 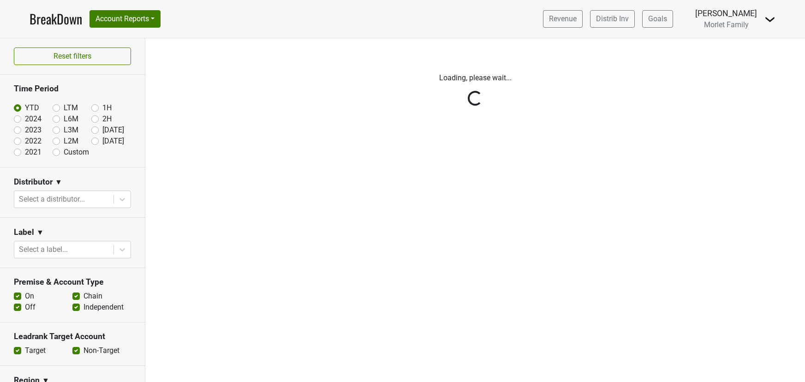 I want to click on button: Account Reports, so click(x=125, y=19).